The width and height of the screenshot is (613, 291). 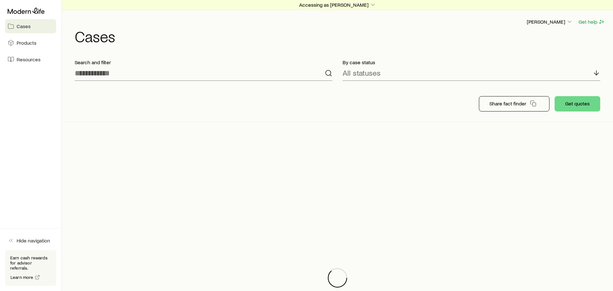 I want to click on span: Cases, so click(x=24, y=26).